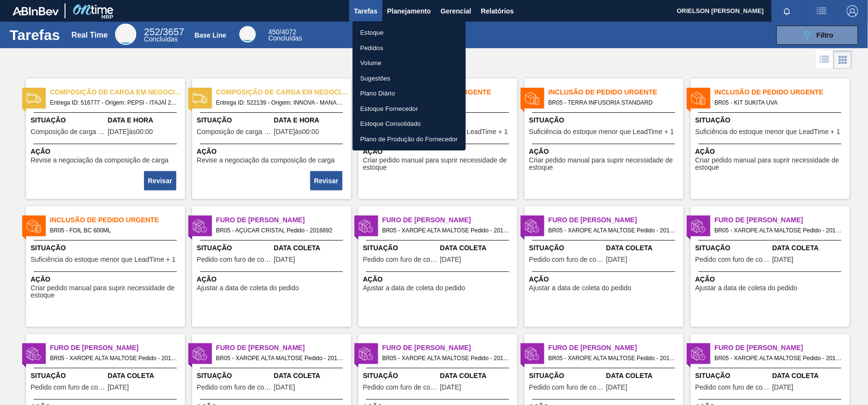 This screenshot has width=868, height=405. Describe the element at coordinates (409, 63) in the screenshot. I see `a: Volume` at that location.